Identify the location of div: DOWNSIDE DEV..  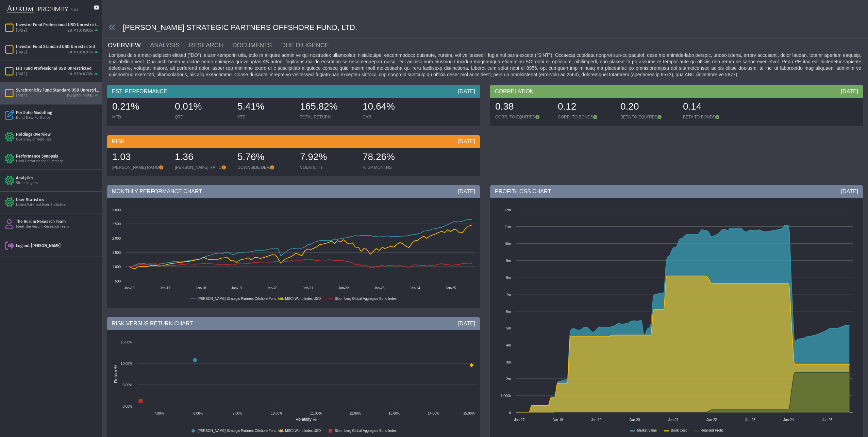
(266, 167).